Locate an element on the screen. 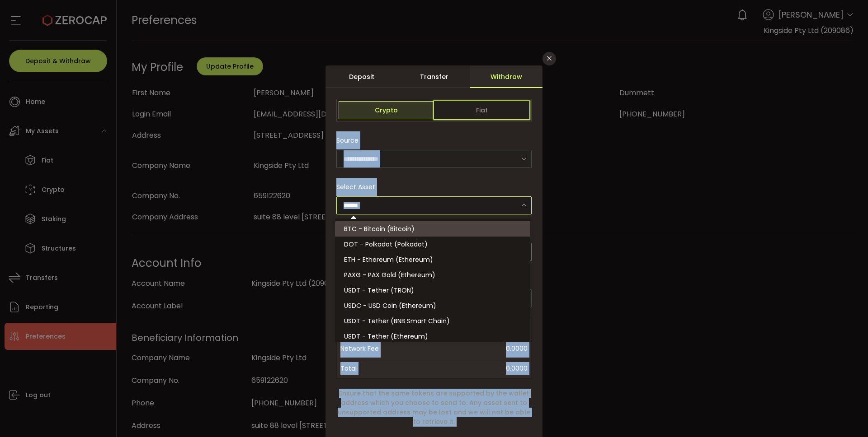 This screenshot has width=868, height=437. div: Chat Widget is located at coordinates (814, 388).